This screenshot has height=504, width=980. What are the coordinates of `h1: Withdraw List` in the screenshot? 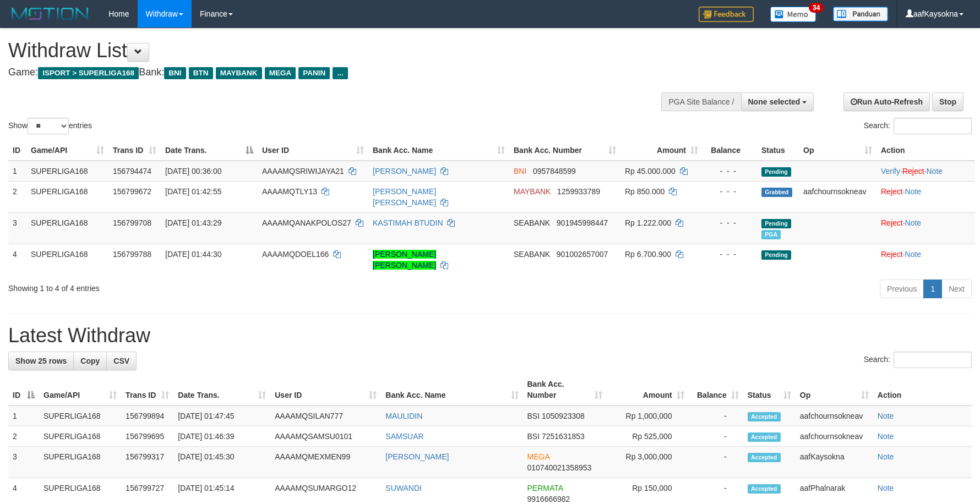 It's located at (325, 50).